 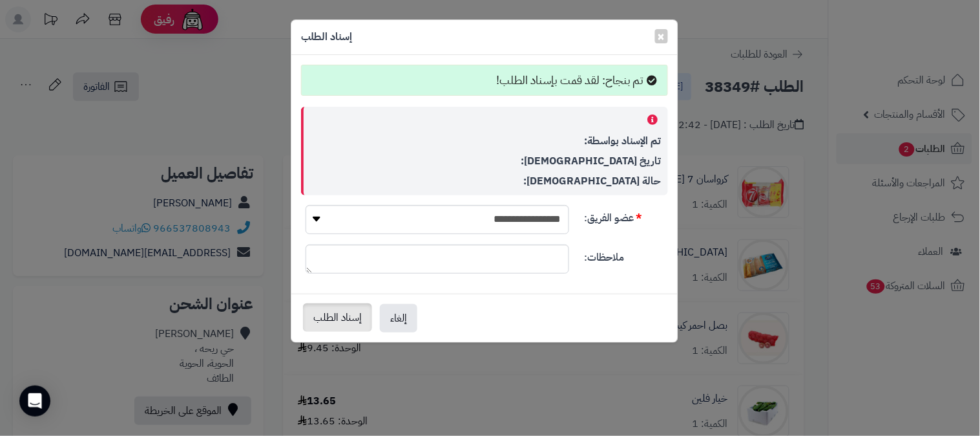 What do you see at coordinates (626, 254) in the screenshot?
I see `label: ملاحظات:` at bounding box center [626, 254].